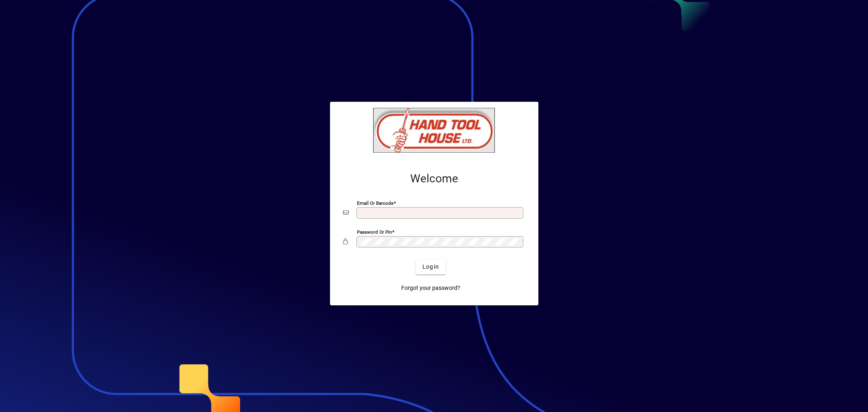 The height and width of the screenshot is (412, 868). Describe the element at coordinates (431, 267) in the screenshot. I see `span: Login` at that location.